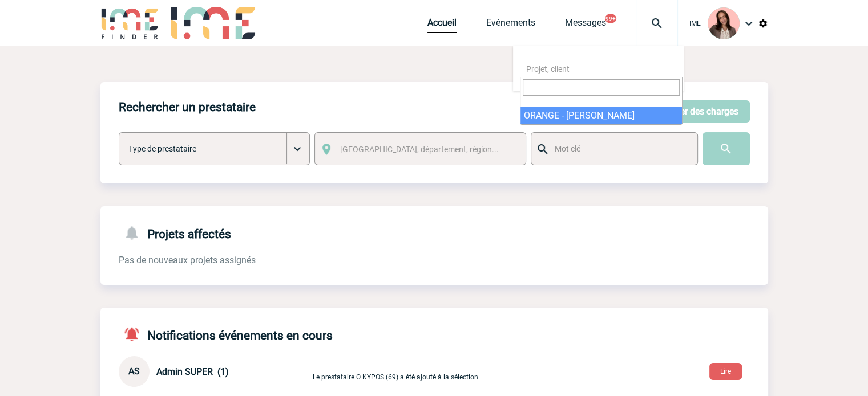 This screenshot has height=396, width=868. Describe the element at coordinates (130, 23) in the screenshot. I see `img: IME-Finder` at that location.